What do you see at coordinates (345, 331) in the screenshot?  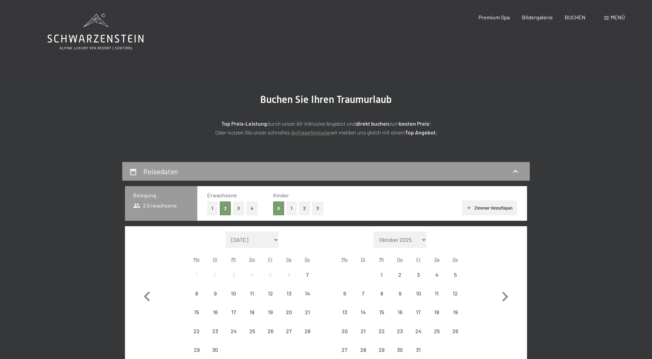 I see `div: Mon Oct 20 2025` at bounding box center [345, 331].